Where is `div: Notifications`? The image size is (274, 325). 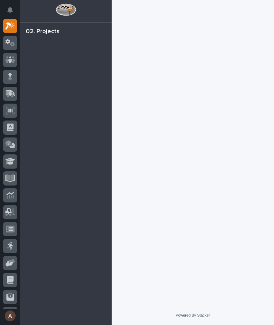 div: Notifications is located at coordinates (13, 12).